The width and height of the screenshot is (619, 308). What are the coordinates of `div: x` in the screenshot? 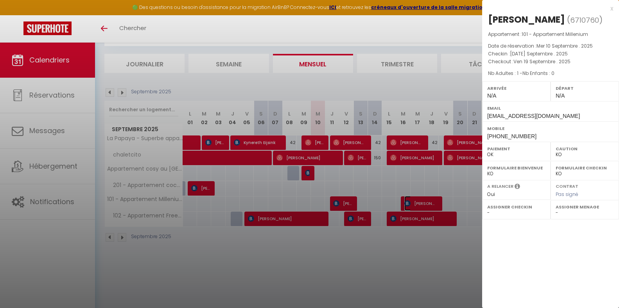 It's located at (547, 9).